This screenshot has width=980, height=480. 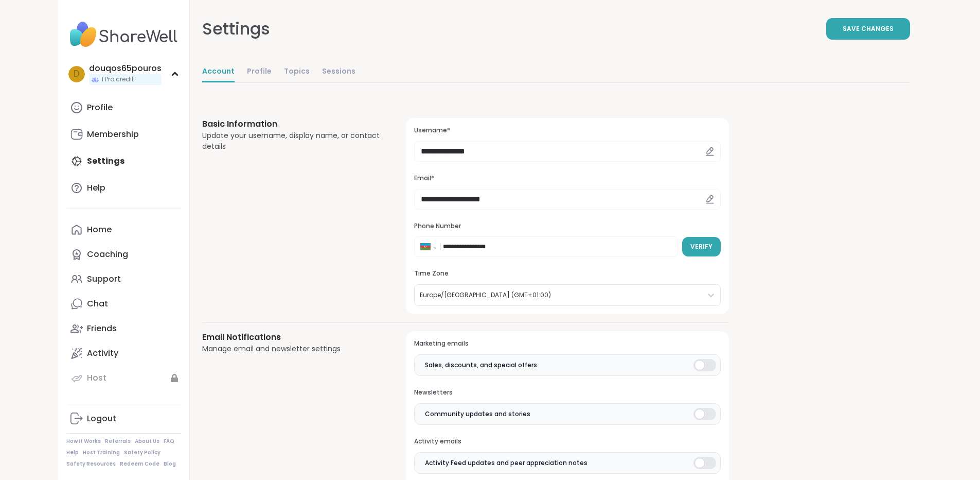 I want to click on a: Blog, so click(x=170, y=463).